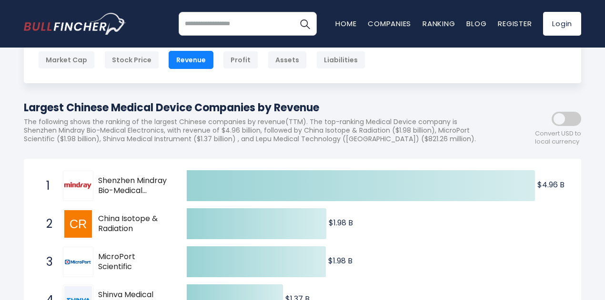  I want to click on span: MicroPort Scientific, so click(134, 262).